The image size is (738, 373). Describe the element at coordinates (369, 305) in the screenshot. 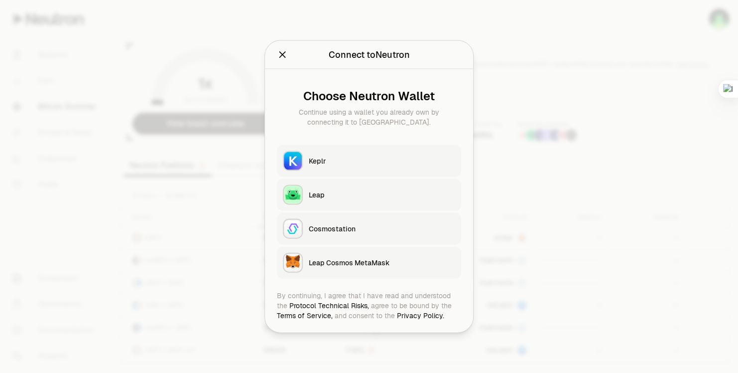

I see `div: By continuing, I agree that I have read and understood the agree to be bound by the and consent t...` at that location.